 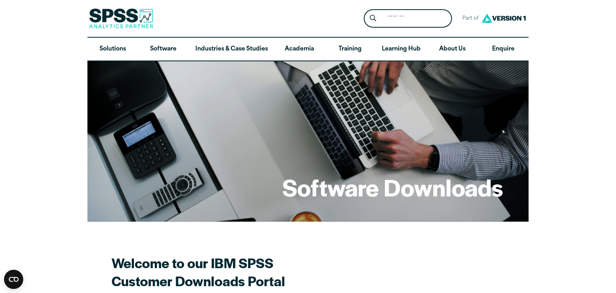 I want to click on svg: Search magnifying glass icon, so click(x=373, y=18).